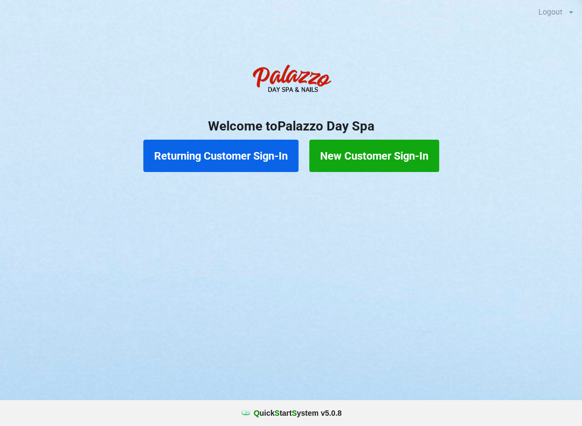 Image resolution: width=582 pixels, height=426 pixels. I want to click on div: Logout, so click(550, 12).